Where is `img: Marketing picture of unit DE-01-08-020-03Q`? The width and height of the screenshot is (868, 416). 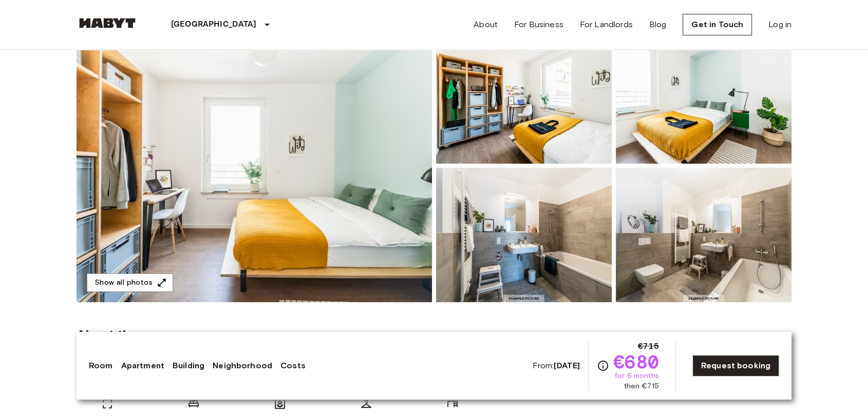 img: Marketing picture of unit DE-01-08-020-03Q is located at coordinates (254, 166).